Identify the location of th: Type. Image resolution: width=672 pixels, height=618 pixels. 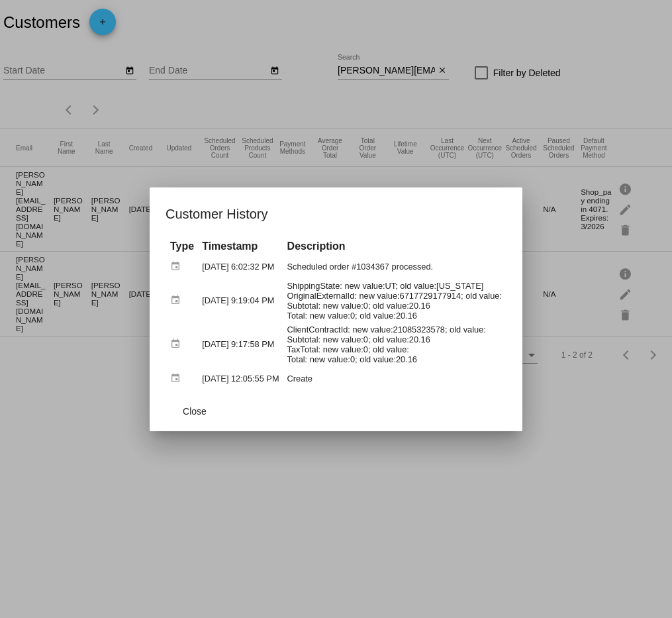
(182, 246).